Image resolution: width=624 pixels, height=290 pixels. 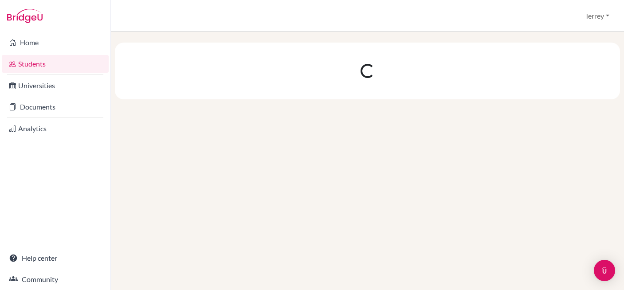 What do you see at coordinates (55, 64) in the screenshot?
I see `a: Students` at bounding box center [55, 64].